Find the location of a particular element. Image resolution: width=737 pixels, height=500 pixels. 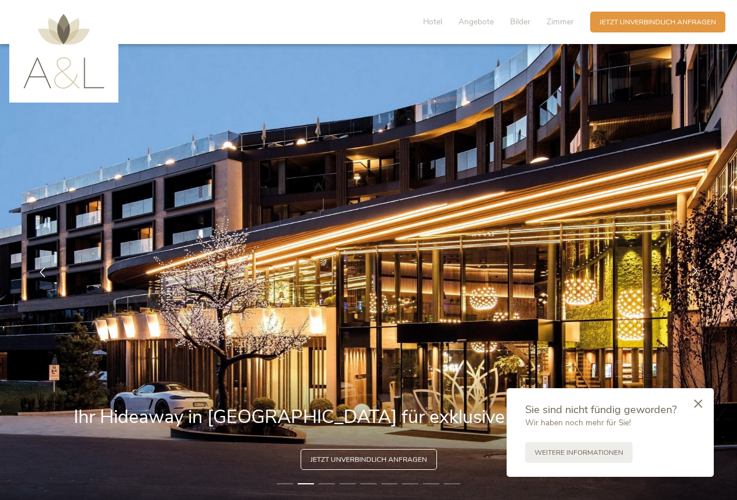

span: Angebote is located at coordinates (476, 21).